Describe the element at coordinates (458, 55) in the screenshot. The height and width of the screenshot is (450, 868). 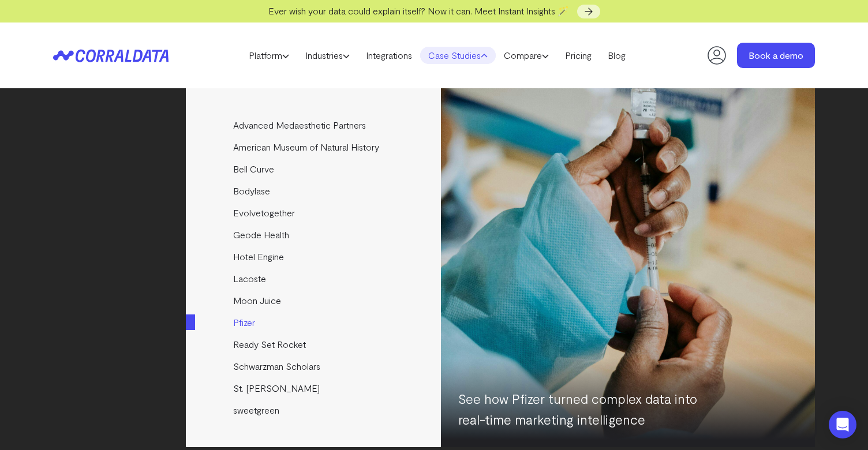
I see `a: Case Studies` at that location.